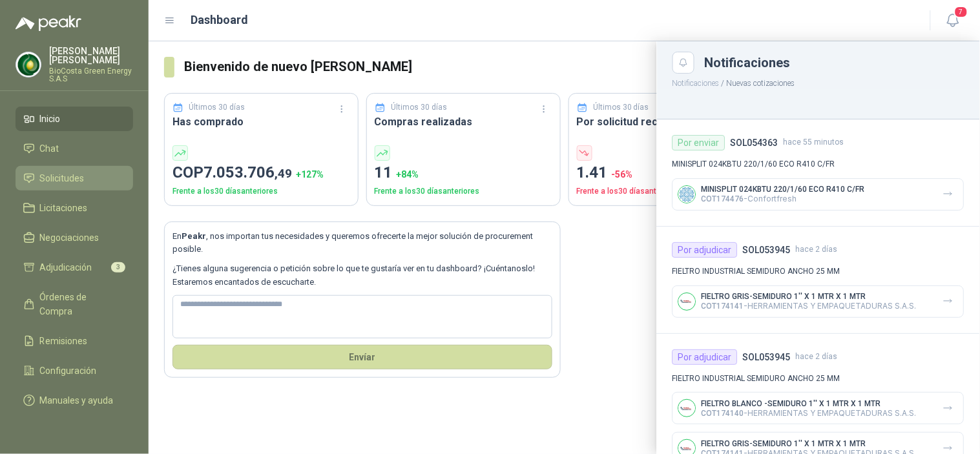  I want to click on div: Notificaciones, so click(835, 63).